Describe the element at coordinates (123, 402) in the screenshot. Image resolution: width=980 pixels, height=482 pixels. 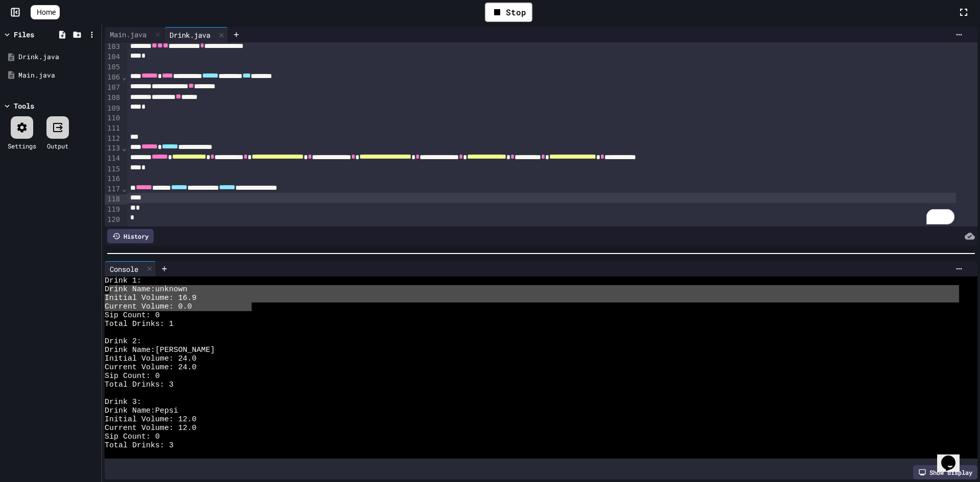
I see `span: Drink 3:` at that location.